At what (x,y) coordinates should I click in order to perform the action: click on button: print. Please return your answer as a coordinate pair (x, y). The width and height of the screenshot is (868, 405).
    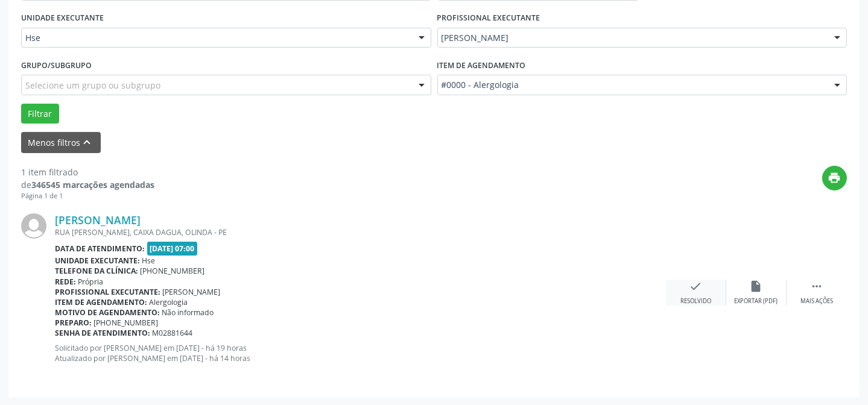
    Looking at the image, I should click on (835, 178).